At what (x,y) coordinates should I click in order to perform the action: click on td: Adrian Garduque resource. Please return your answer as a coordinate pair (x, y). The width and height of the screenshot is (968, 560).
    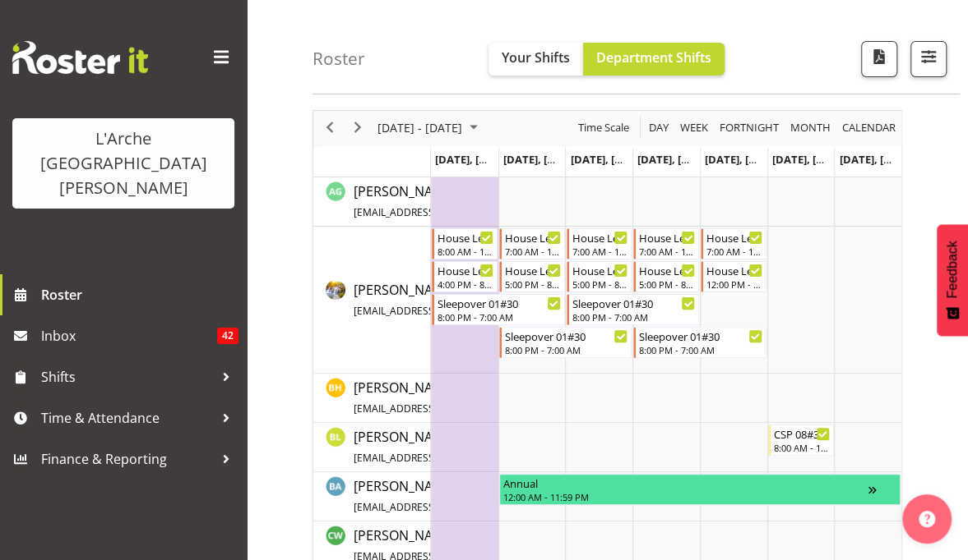
    Looking at the image, I should click on (372, 202).